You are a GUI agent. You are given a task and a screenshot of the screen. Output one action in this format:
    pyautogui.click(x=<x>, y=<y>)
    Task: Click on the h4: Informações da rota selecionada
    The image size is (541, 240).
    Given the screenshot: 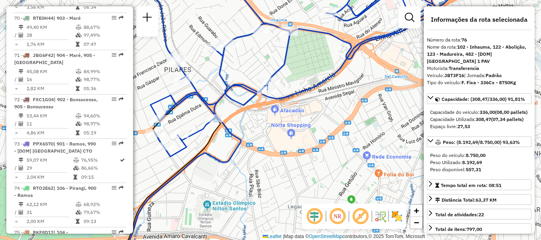 What is the action you would take?
    pyautogui.click(x=479, y=19)
    